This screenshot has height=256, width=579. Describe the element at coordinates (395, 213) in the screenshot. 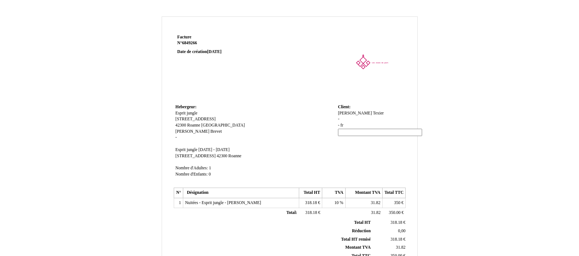

I see `span: 350.00` at that location.